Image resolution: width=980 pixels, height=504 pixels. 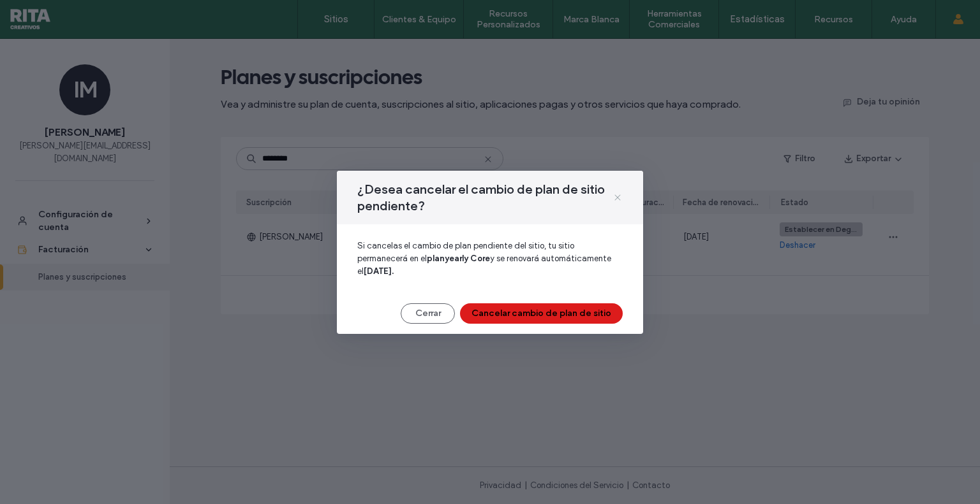 I want to click on b: planyearly Core, so click(x=458, y=258).